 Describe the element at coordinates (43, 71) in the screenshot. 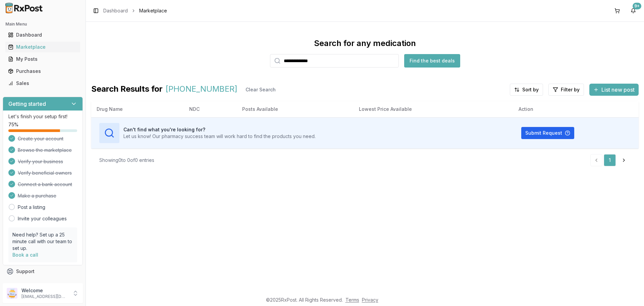

I see `button: Purchases` at that location.